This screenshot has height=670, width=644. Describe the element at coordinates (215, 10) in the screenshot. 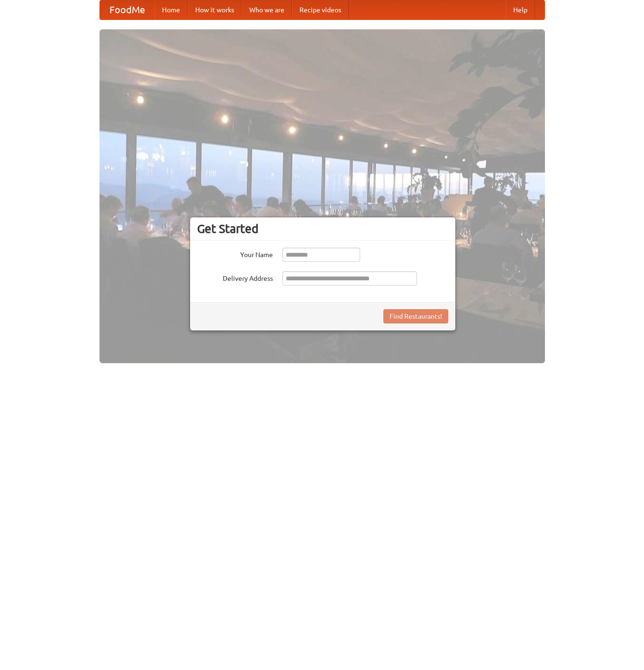

I see `a: How it works` at that location.